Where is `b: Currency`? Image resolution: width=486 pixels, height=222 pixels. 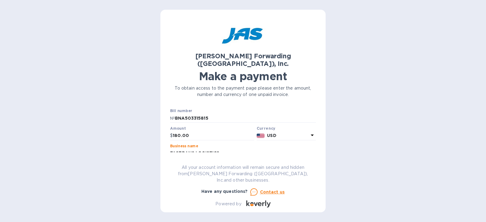
b: Currency is located at coordinates (266, 128).